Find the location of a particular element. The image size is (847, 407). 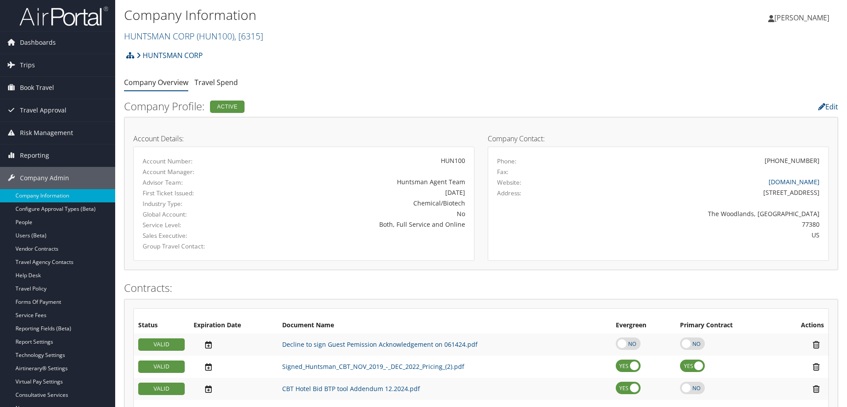

label: Account Number: is located at coordinates (192, 161).